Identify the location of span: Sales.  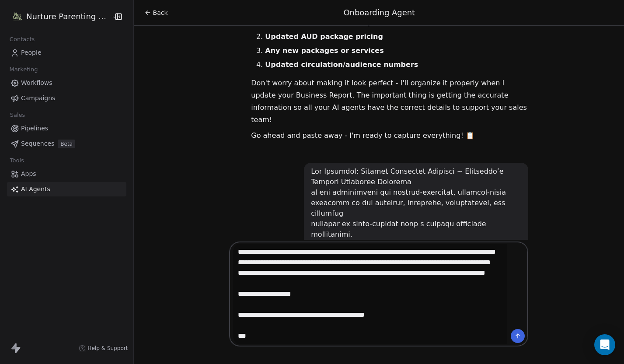
(18, 115).